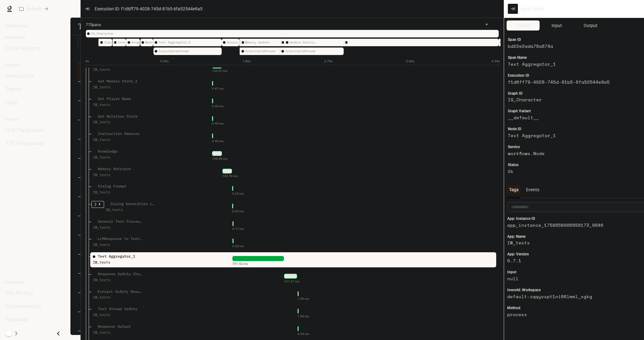 The width and height of the screenshot is (644, 340). Describe the element at coordinates (117, 156) in the screenshot. I see `div: Knowledge IW_tests` at that location.